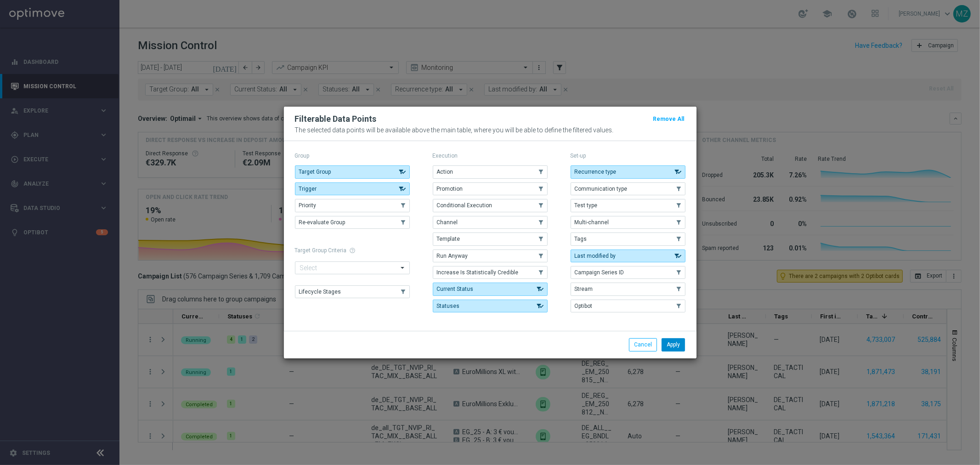 This screenshot has width=980, height=465. Describe the element at coordinates (490, 155) in the screenshot. I see `p: Execution` at that location.